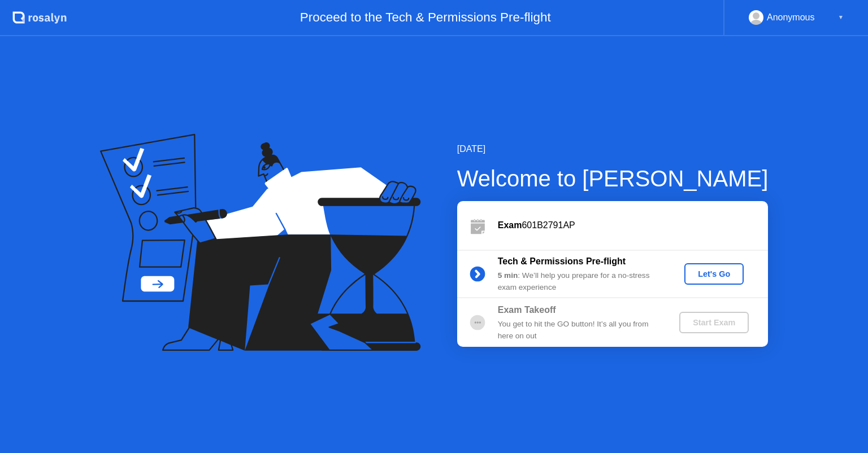  Describe the element at coordinates (562, 261) in the screenshot. I see `b: Tech & Permissions Pre-flight` at that location.